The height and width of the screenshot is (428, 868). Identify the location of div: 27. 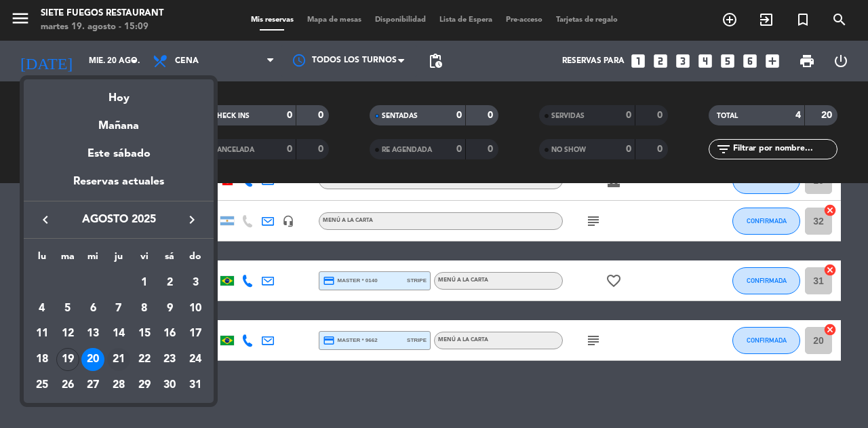
(93, 386).